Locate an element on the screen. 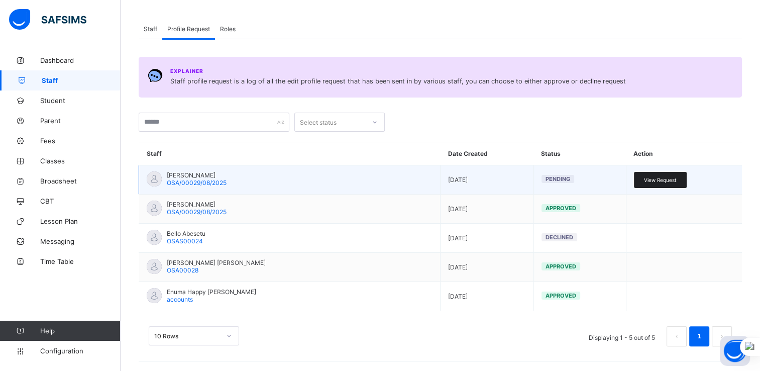 The width and height of the screenshot is (760, 371). span: Broadsheet is located at coordinates (80, 181).